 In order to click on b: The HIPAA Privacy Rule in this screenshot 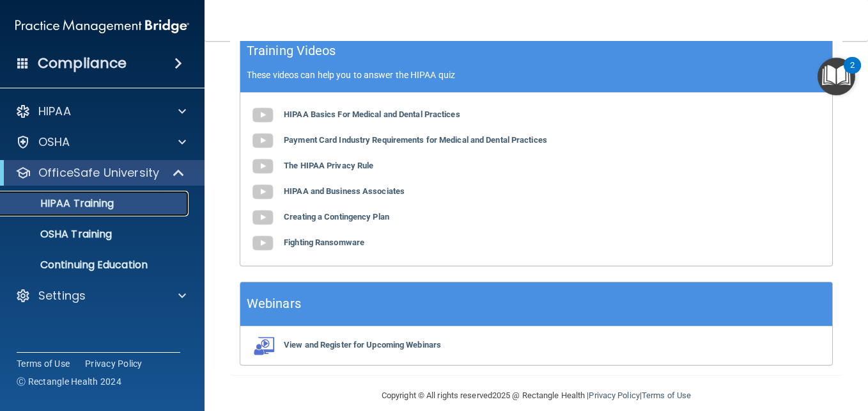, I will do `click(329, 165)`.